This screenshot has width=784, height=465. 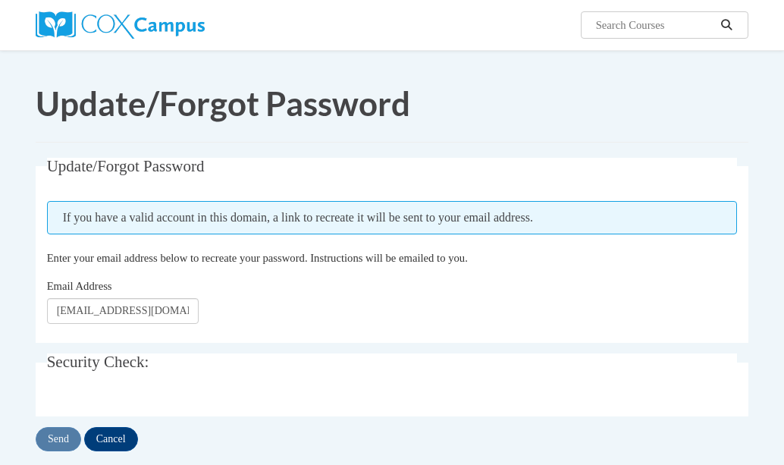 What do you see at coordinates (120, 25) in the screenshot?
I see `img: Cox Campus` at bounding box center [120, 25].